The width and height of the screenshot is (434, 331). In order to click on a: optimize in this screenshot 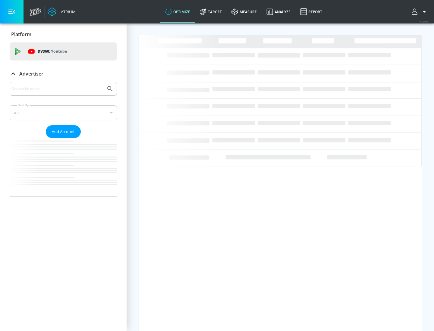, I will do `click(177, 12)`.